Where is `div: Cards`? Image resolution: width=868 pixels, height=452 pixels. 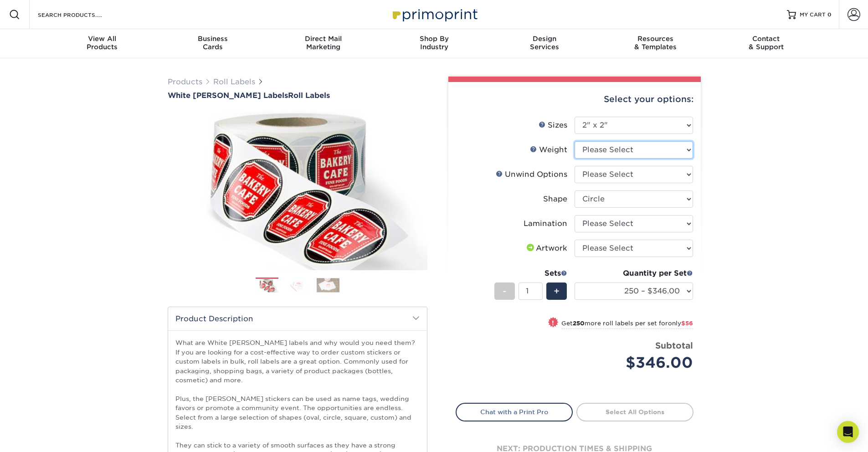
div: Cards is located at coordinates (212, 43).